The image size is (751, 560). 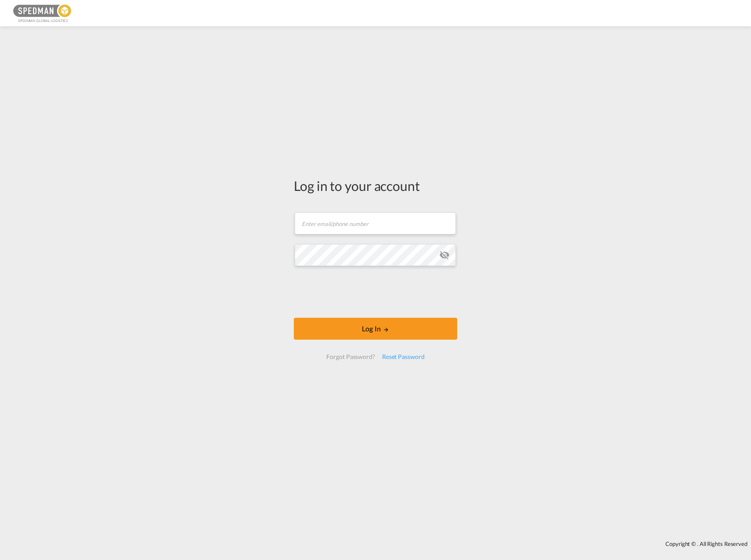 I want to click on div: Forgot Password?, so click(x=351, y=356).